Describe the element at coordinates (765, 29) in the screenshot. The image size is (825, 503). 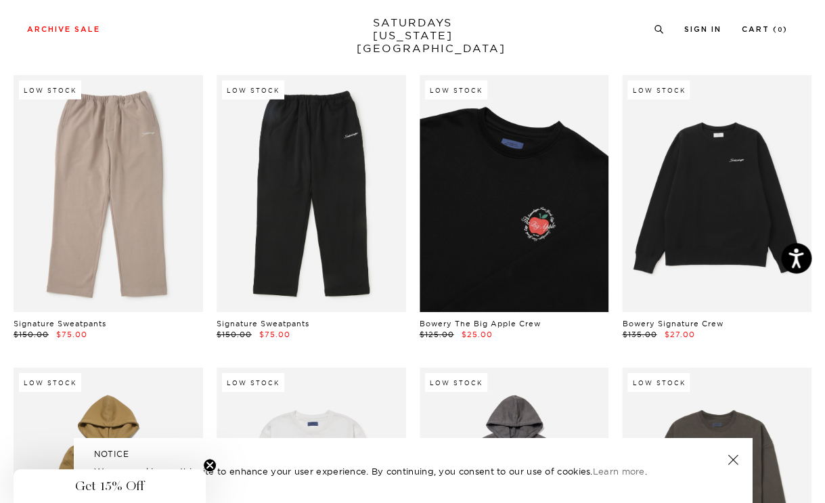
I see `a: Cart (0)` at that location.